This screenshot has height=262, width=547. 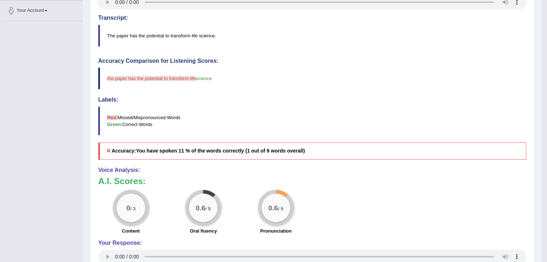 What do you see at coordinates (275, 231) in the screenshot?
I see `label: Pronunciation` at bounding box center [275, 231].